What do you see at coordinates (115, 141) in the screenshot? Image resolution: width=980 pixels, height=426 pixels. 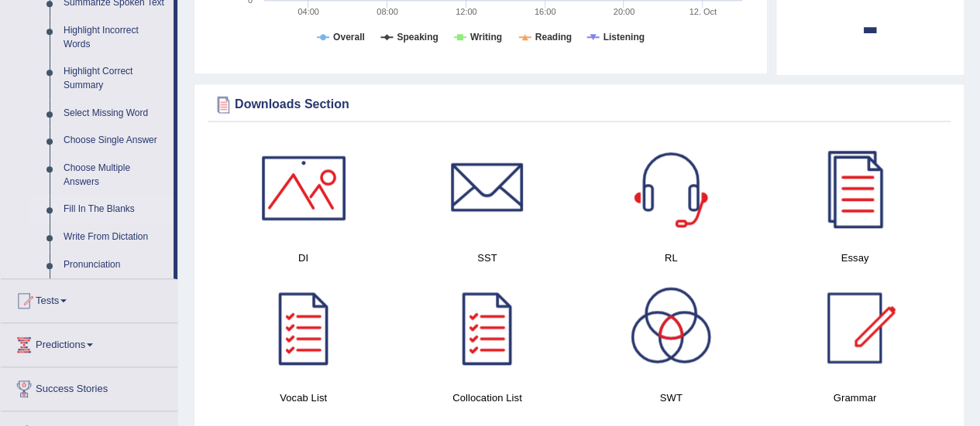 I see `a: Choose Single Answer` at bounding box center [115, 141].